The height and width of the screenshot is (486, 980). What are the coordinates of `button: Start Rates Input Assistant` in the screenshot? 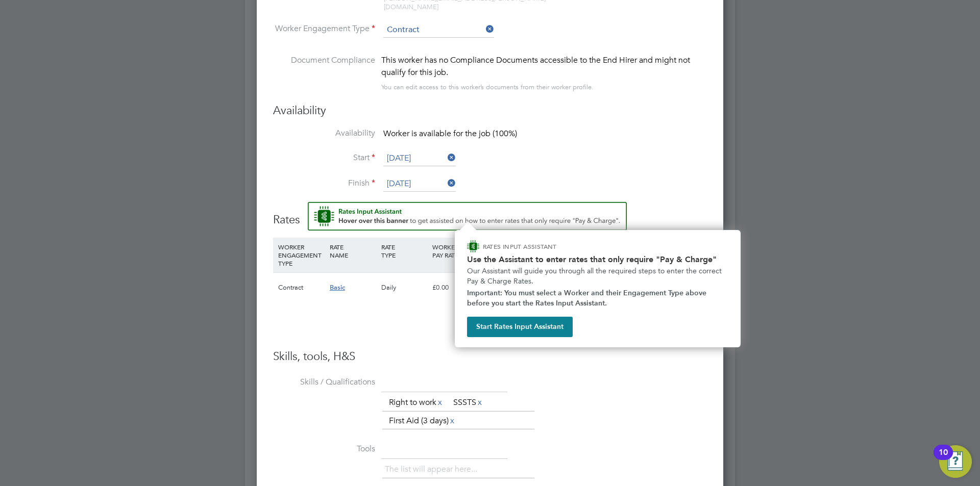 It's located at (520, 327).